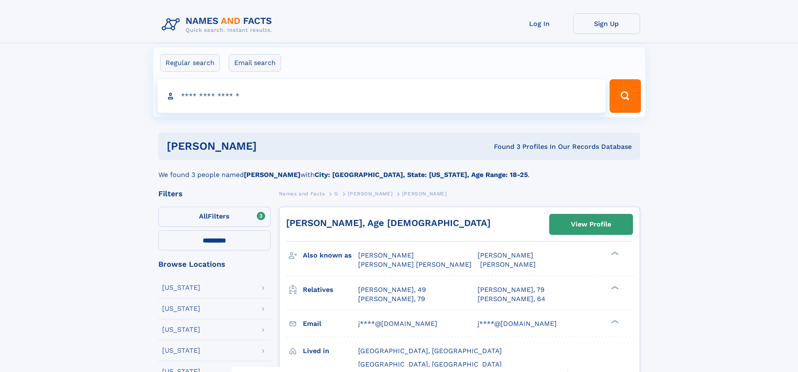 This screenshot has width=798, height=372. I want to click on div: View Profile, so click(591, 224).